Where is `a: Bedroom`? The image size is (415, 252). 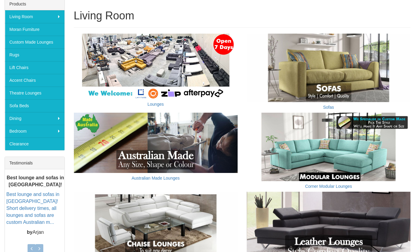
a: Bedroom is located at coordinates (35, 131).